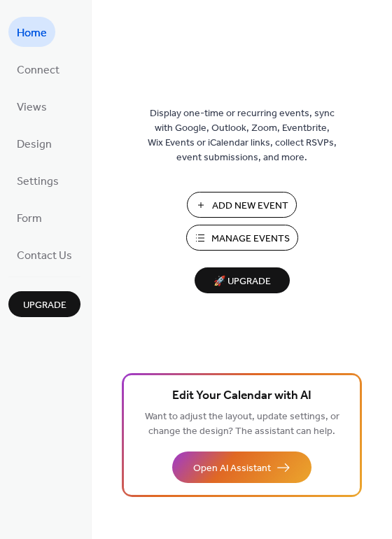  Describe the element at coordinates (29, 217) in the screenshot. I see `a: Form` at that location.